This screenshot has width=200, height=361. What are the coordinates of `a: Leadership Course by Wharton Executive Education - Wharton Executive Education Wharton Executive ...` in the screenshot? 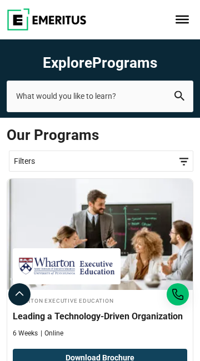 It's located at (100, 261).